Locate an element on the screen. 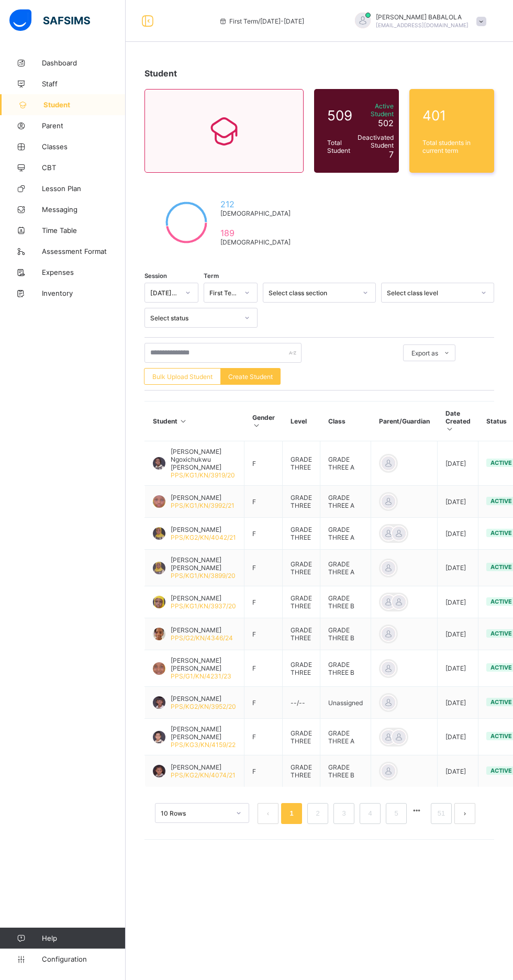  span: PPS/KG2/KN/3952/20 is located at coordinates (203, 706).